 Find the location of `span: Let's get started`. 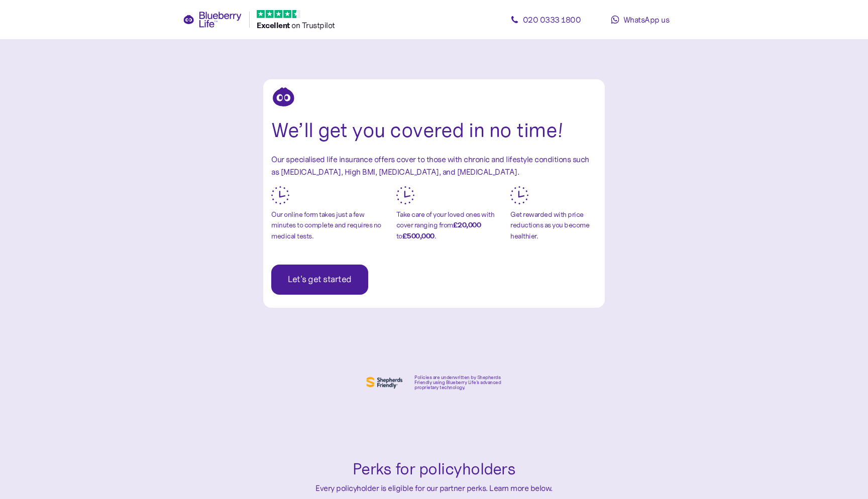

span: Let's get started is located at coordinates (319, 280).